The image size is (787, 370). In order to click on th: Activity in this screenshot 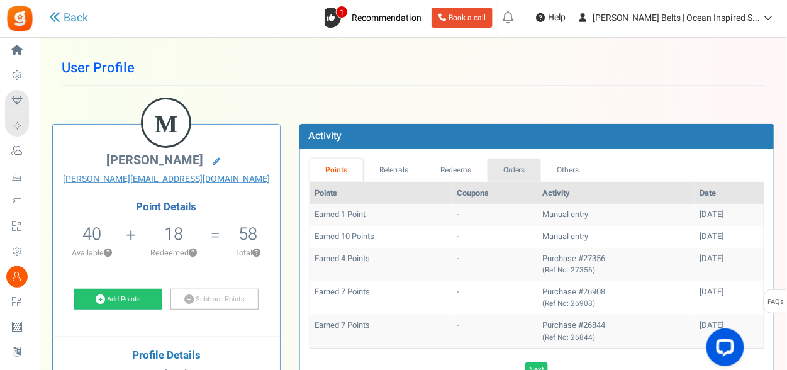, I will do `click(616, 193)`.